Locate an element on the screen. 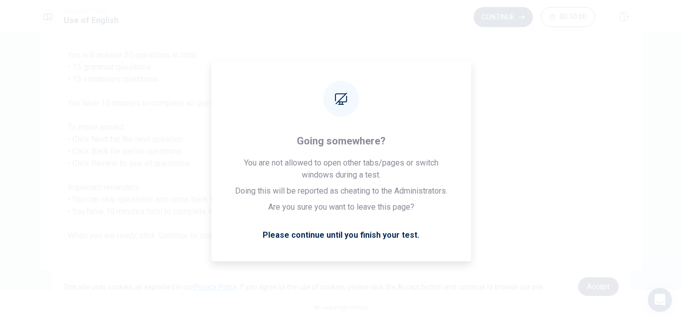 The width and height of the screenshot is (682, 322). button: 00:10:00 is located at coordinates (568, 17).